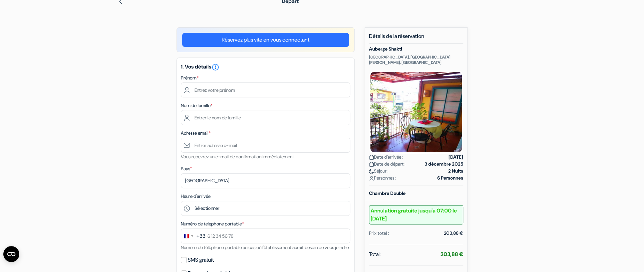  I want to click on label: Nom de famille, so click(197, 105).